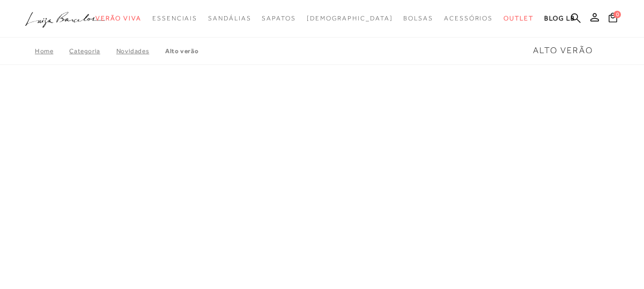  Describe the element at coordinates (119, 18) in the screenshot. I see `span: Verão Viva` at that location.